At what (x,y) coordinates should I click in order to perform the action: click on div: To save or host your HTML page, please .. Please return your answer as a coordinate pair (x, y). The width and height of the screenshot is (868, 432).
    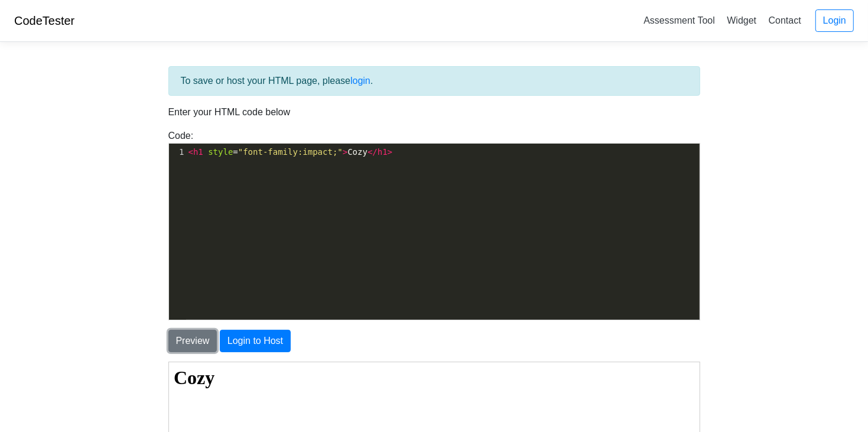
    Looking at the image, I should click on (434, 81).